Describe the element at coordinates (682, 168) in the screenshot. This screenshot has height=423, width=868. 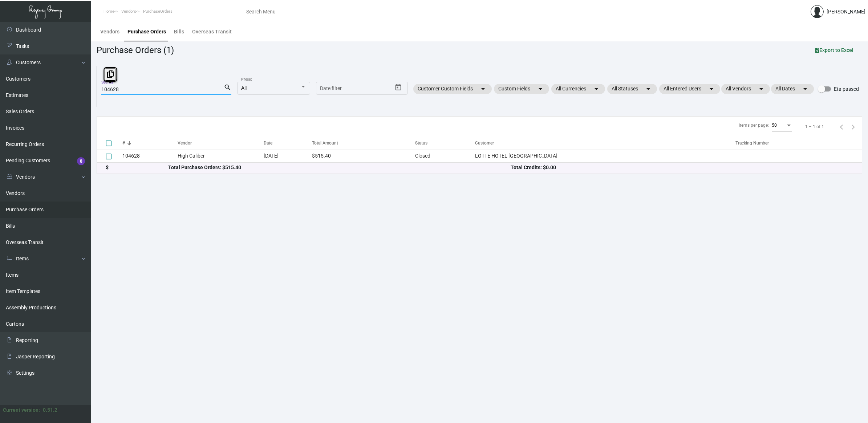
I see `div: Total Credits: $0.00` at that location.